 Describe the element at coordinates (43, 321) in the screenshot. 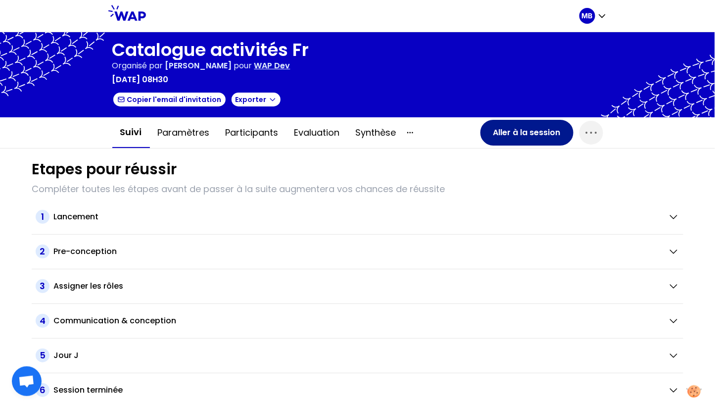

I see `span: 4` at that location.